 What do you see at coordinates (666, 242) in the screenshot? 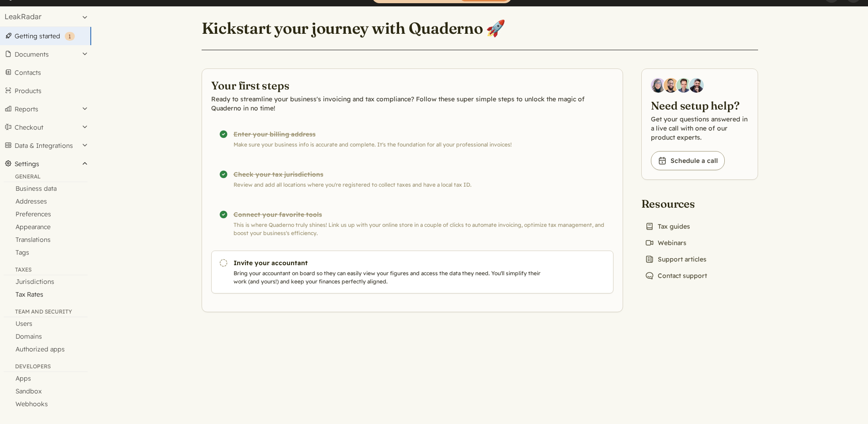
I see `a: Webinars` at bounding box center [666, 242].